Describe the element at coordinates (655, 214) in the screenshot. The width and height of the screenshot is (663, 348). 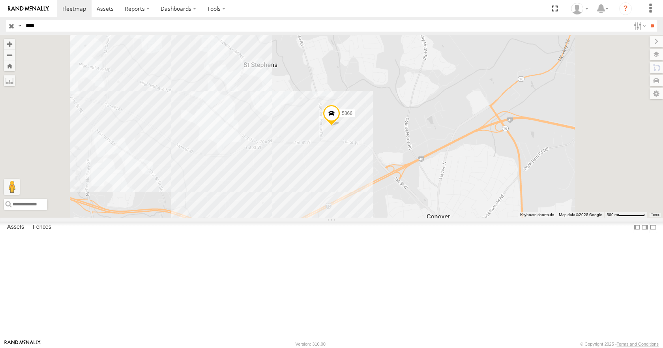
I see `a: Terms (opens in new tab)` at that location.